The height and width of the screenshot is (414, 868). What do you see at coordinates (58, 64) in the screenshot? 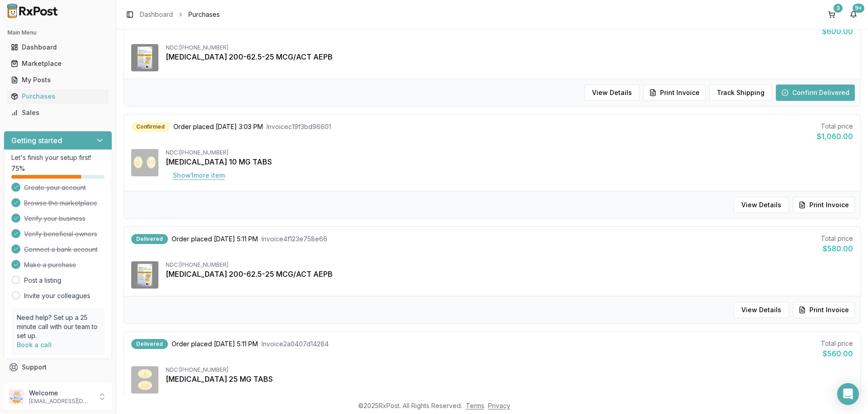
I see `button: Marketplace` at bounding box center [58, 64].